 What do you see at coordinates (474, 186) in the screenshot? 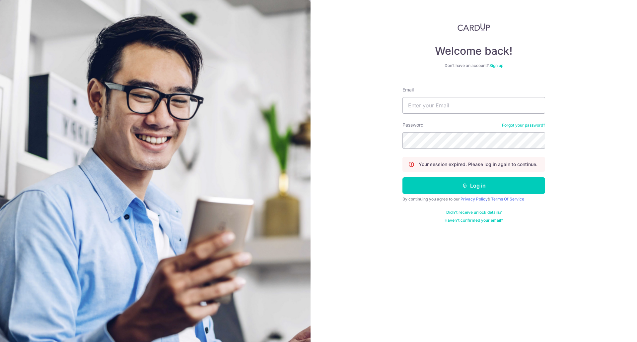
I see `button: Log in` at bounding box center [474, 186].